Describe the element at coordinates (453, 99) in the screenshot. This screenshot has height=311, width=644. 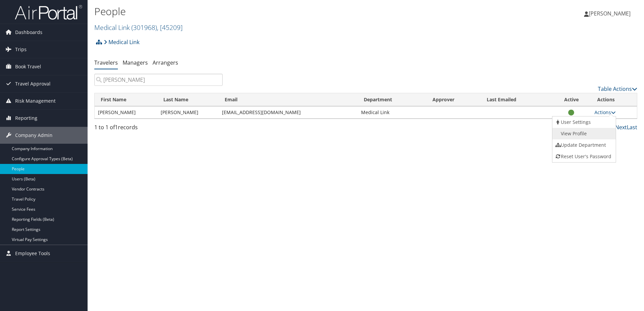
I see `th: Approver` at that location.